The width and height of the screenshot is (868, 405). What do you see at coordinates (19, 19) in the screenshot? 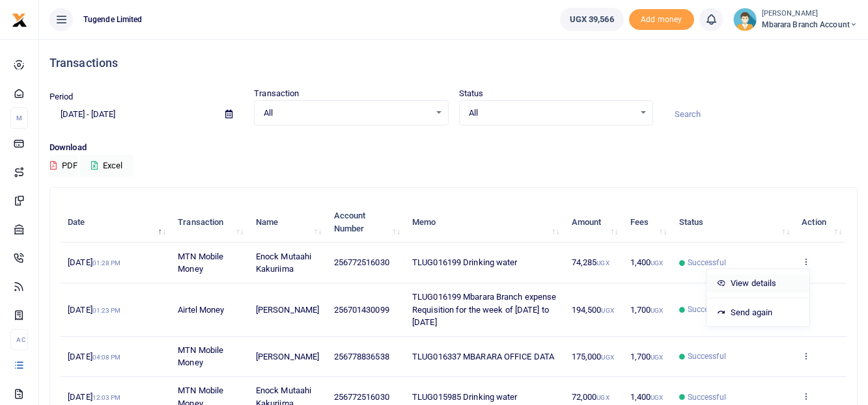
I see `a: logo-small logo-large logo-large` at bounding box center [19, 19].